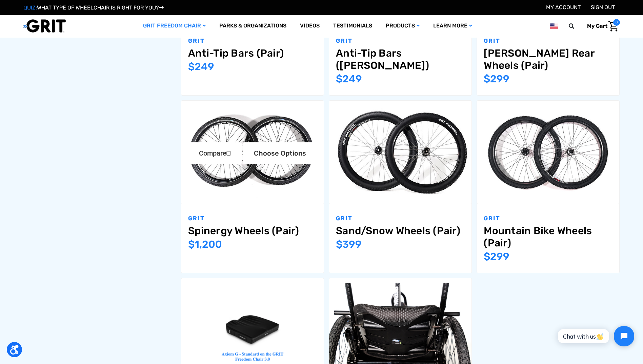 The image size is (643, 364). Describe the element at coordinates (401, 59) in the screenshot. I see `a: Anti-Tip Bars (GRIT Jr.),$249.00` at that location.